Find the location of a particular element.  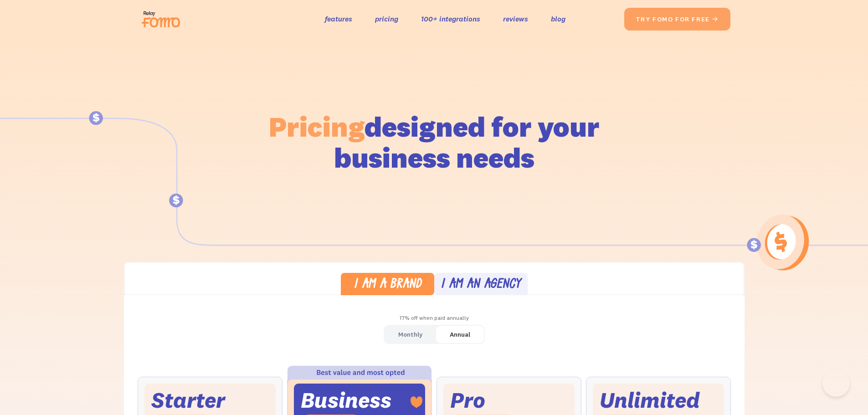

div: I am a brand is located at coordinates (387, 285).